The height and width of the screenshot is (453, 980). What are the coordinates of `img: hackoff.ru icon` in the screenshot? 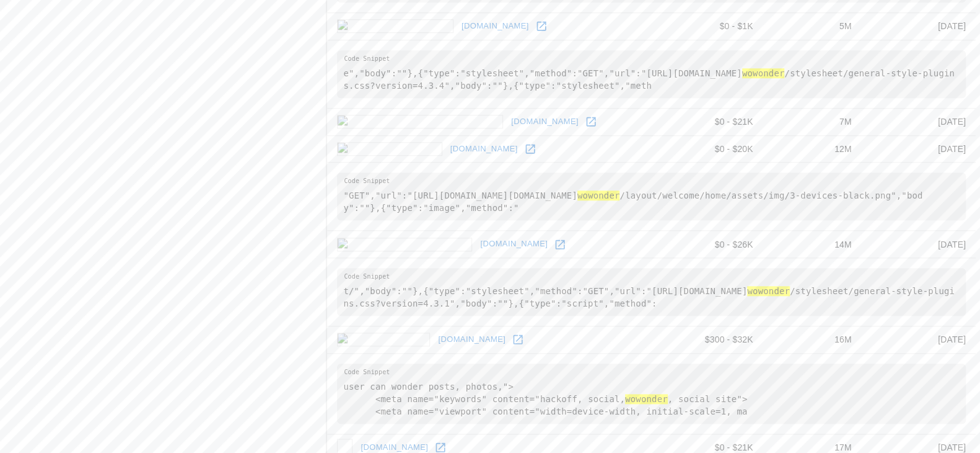 It's located at (384, 340).